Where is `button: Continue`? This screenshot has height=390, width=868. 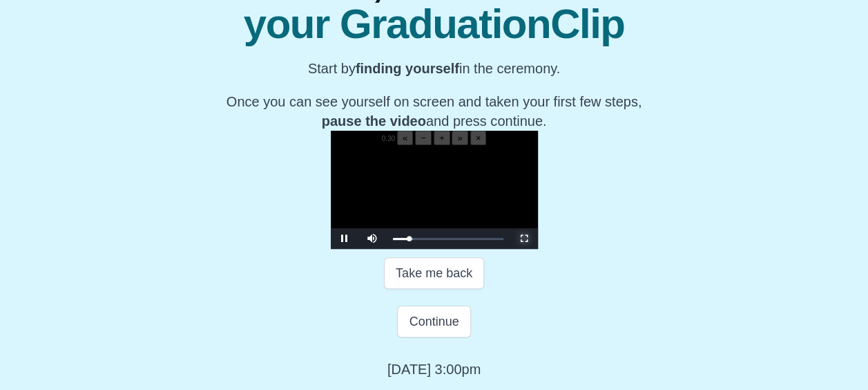
button: Continue is located at coordinates (434, 322).